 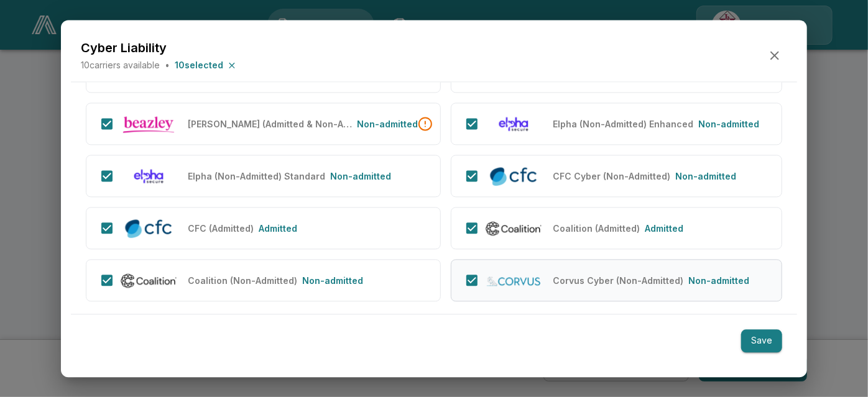 I want to click on img: Beazley (Admitted & Non-Admitted), so click(x=149, y=124).